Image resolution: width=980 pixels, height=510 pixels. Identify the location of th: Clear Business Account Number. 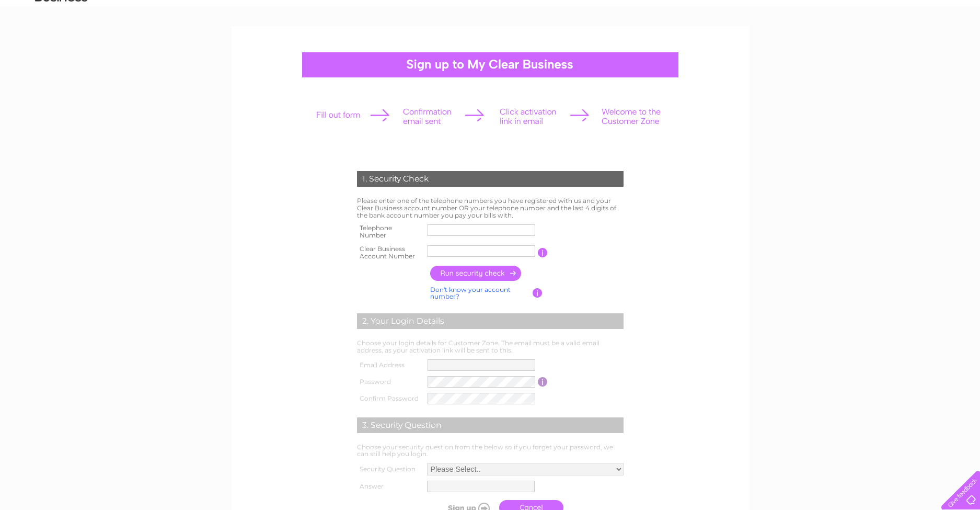
(390, 252).